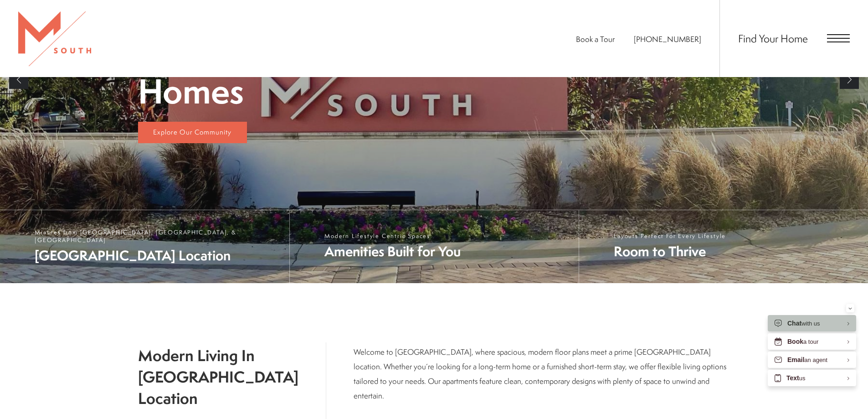 The width and height of the screenshot is (868, 419). What do you see at coordinates (193, 133) in the screenshot?
I see `a: Explore Our Community` at bounding box center [193, 133].